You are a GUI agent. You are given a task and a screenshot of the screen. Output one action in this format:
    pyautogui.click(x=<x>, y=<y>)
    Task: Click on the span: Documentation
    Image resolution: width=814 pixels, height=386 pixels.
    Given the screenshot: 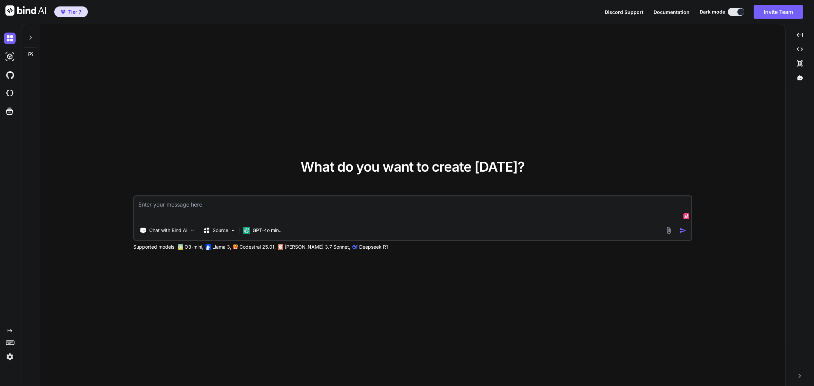 What is the action you would take?
    pyautogui.click(x=672, y=12)
    